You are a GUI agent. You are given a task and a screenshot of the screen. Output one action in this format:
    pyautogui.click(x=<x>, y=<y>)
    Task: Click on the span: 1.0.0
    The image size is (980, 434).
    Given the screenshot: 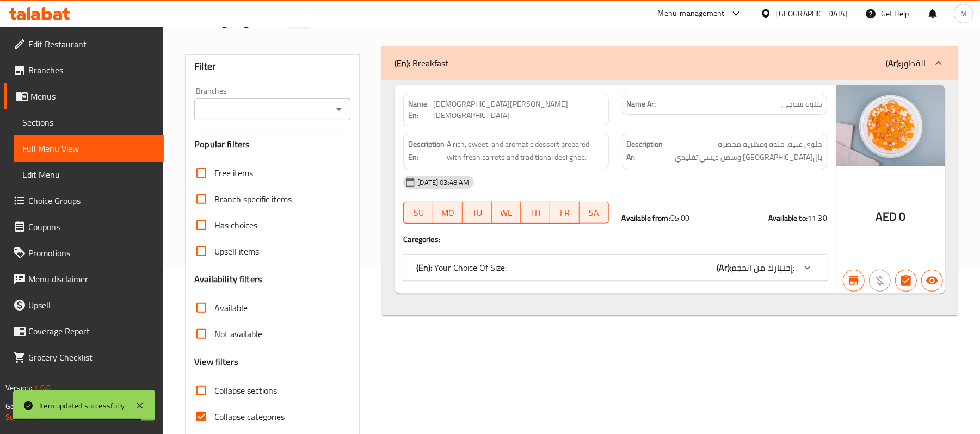 What is the action you would take?
    pyautogui.click(x=42, y=388)
    